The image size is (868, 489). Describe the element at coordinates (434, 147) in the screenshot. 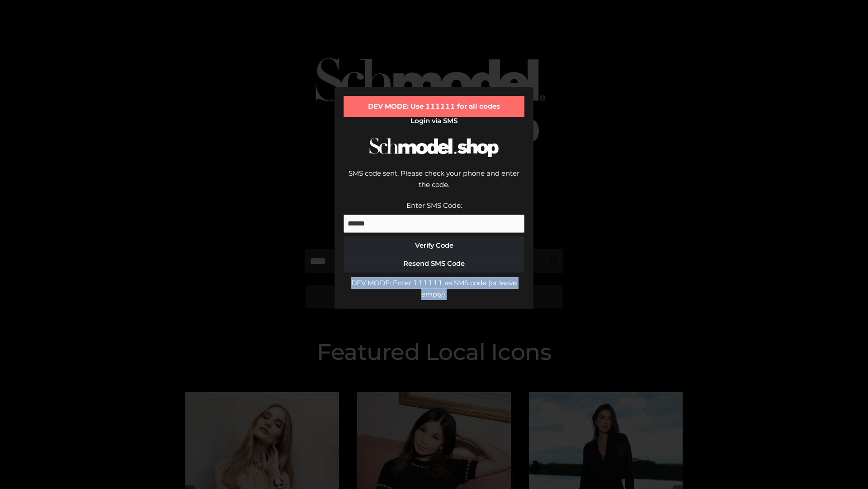

I see `img: Schmodel Logo` at that location.